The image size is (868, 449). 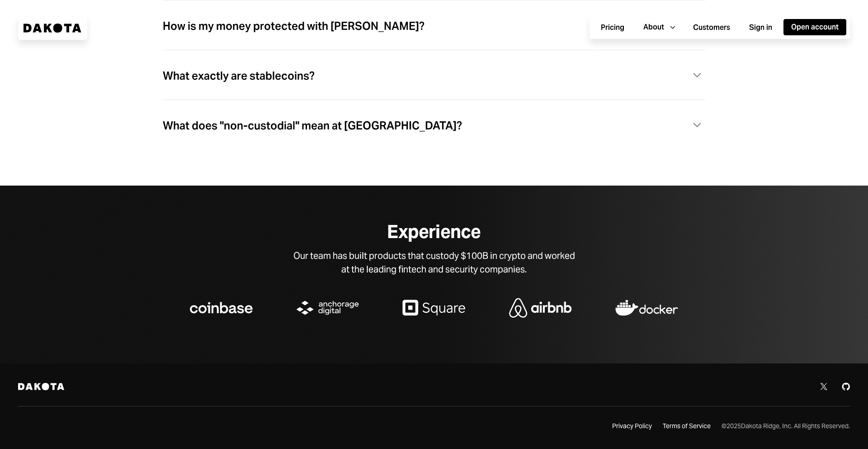 I want to click on div: Our team has built products that custody $100B in crypto and worked at the leading fintech and se..., so click(x=434, y=262).